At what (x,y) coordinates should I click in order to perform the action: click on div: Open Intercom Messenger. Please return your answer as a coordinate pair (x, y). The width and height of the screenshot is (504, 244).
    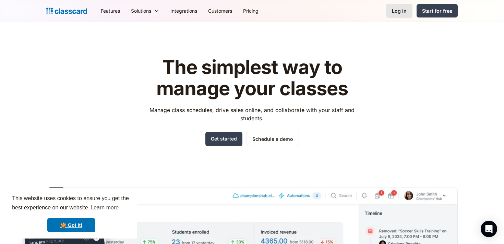
    Looking at the image, I should click on (489, 229).